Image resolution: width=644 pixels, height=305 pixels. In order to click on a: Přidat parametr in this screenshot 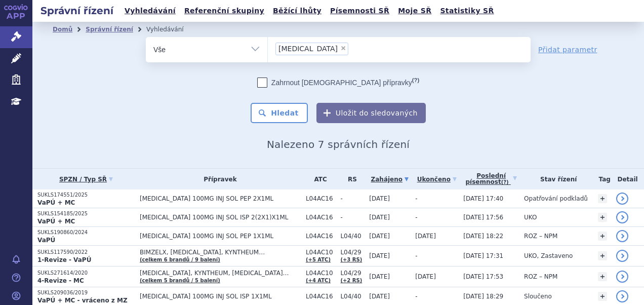, I will do `click(568, 50)`.